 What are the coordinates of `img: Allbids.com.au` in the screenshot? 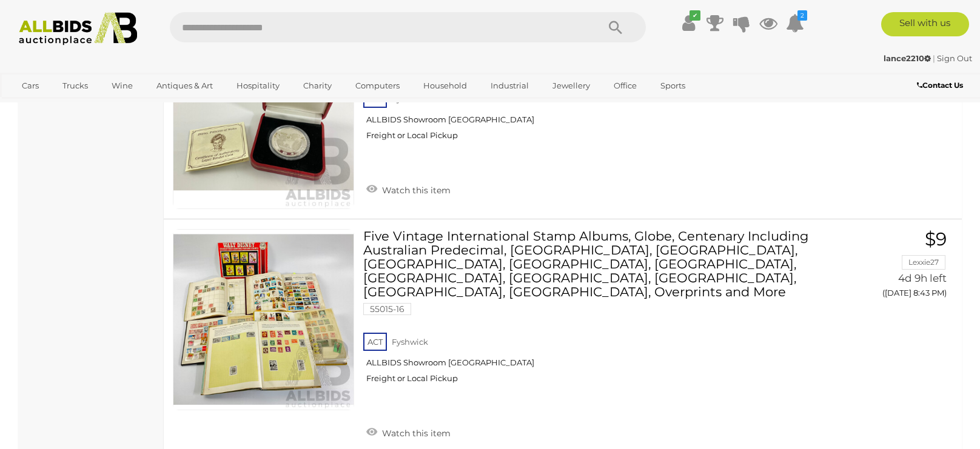 It's located at (77, 28).